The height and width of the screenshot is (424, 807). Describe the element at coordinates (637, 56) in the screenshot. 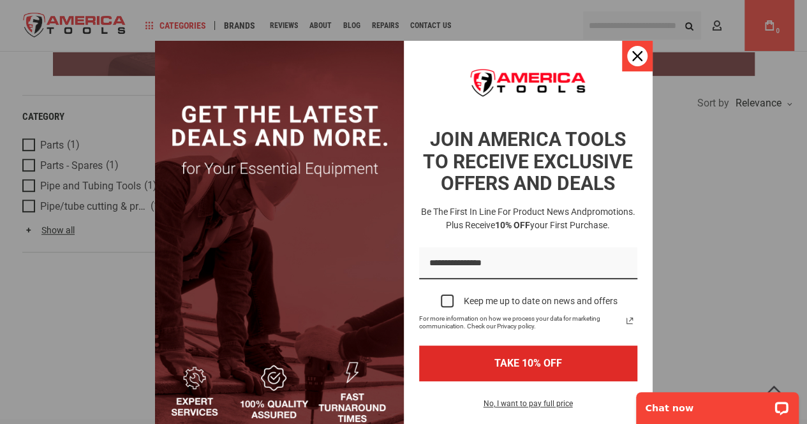

I see `button: Close` at that location.